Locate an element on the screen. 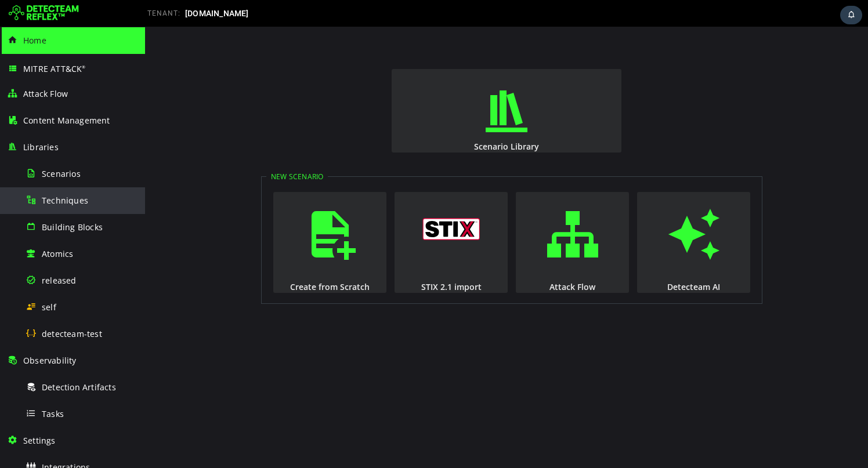 This screenshot has height=468, width=868. span: Detection Artifacts is located at coordinates (79, 387).